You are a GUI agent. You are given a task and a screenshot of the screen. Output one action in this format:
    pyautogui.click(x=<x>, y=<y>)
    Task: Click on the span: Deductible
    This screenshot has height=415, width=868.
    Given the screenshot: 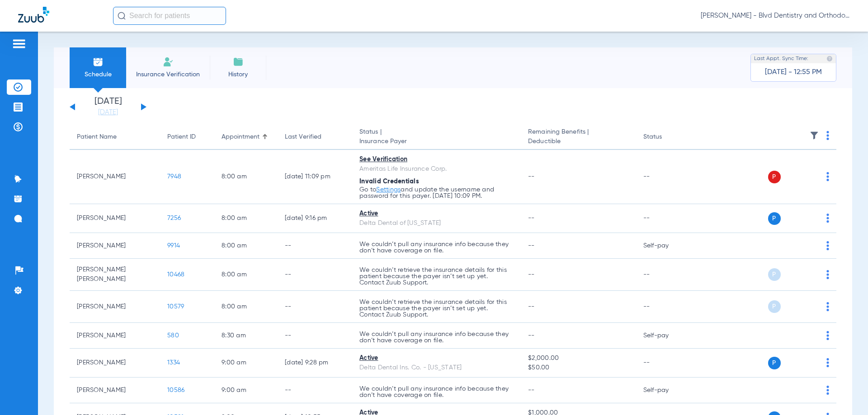 What is the action you would take?
    pyautogui.click(x=578, y=141)
    